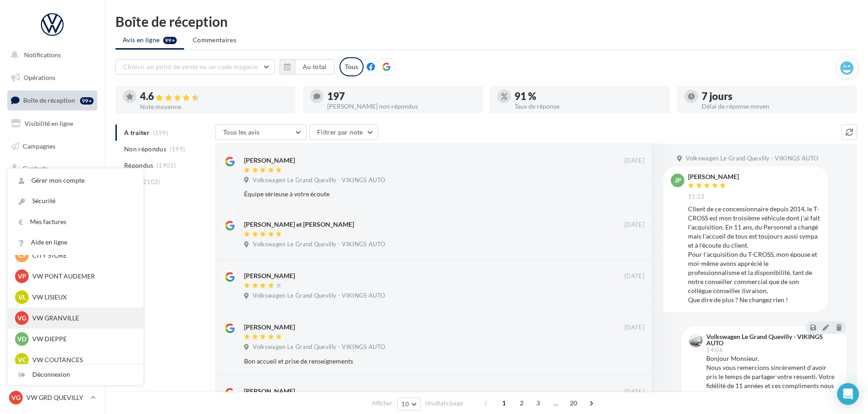 This screenshot has height=414, width=868. What do you see at coordinates (22, 297) in the screenshot?
I see `span: VL` at bounding box center [22, 297].